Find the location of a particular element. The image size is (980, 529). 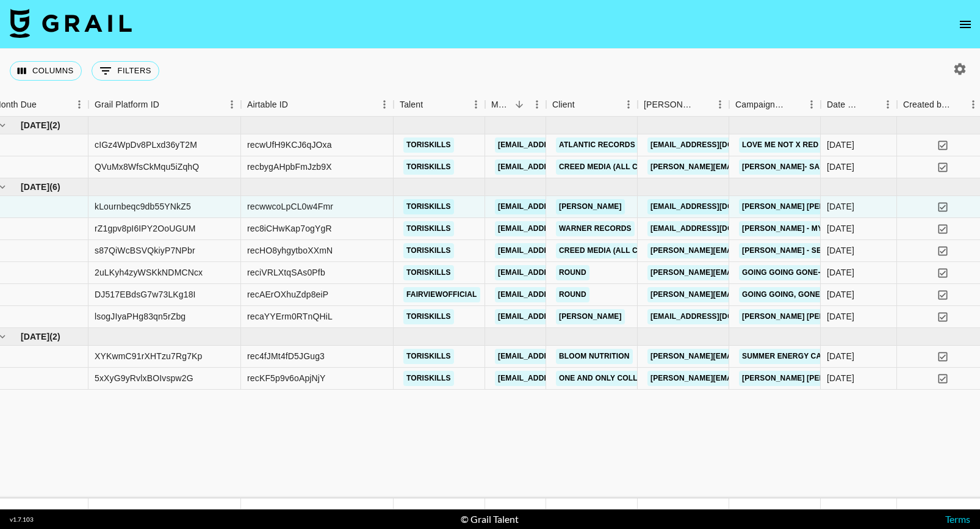

div: rZ1gpv8pI6IPY2OoUGUM is located at coordinates (145, 229).